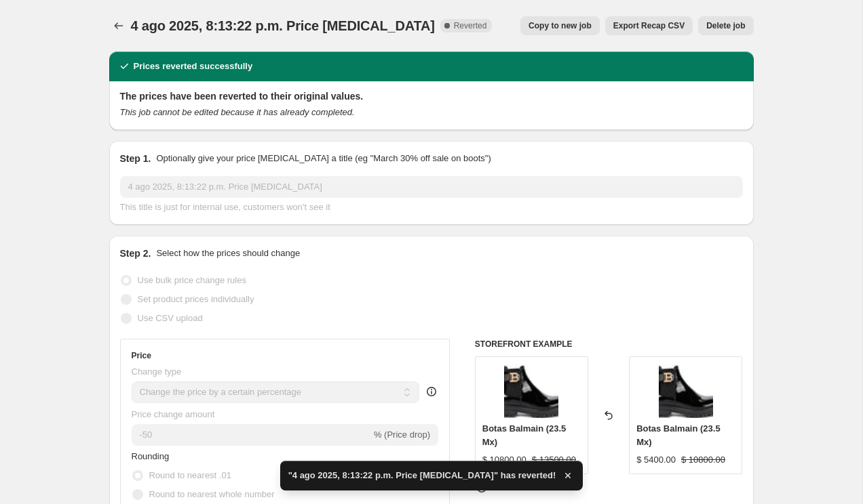 This screenshot has height=504, width=863. Describe the element at coordinates (212, 494) in the screenshot. I see `span: Round to nearest whole number` at that location.